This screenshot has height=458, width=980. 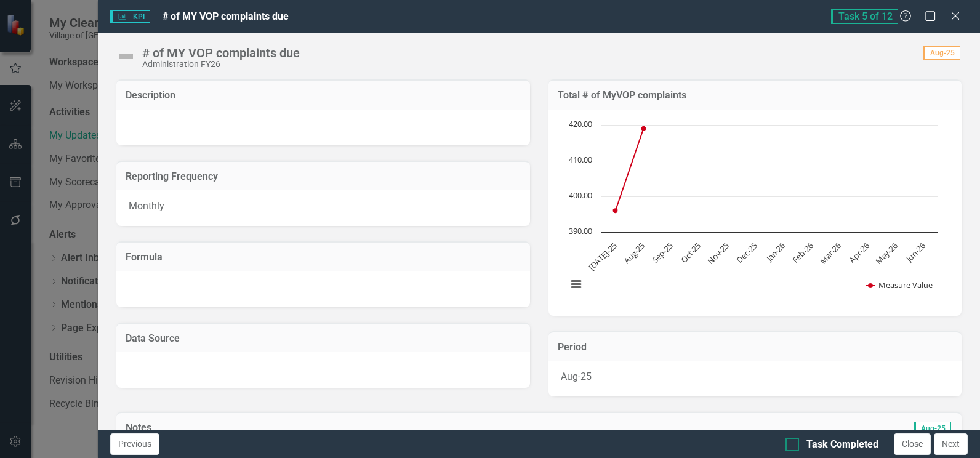 I want to click on text: 420.00, so click(x=580, y=124).